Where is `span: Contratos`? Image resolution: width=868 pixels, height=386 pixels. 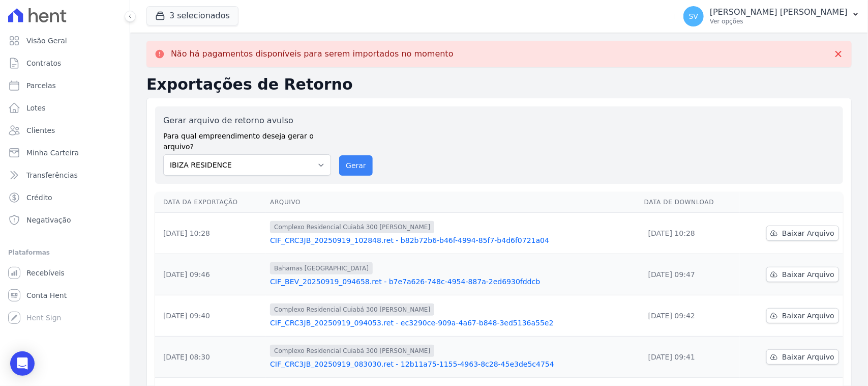
span: Contratos is located at coordinates (43, 63).